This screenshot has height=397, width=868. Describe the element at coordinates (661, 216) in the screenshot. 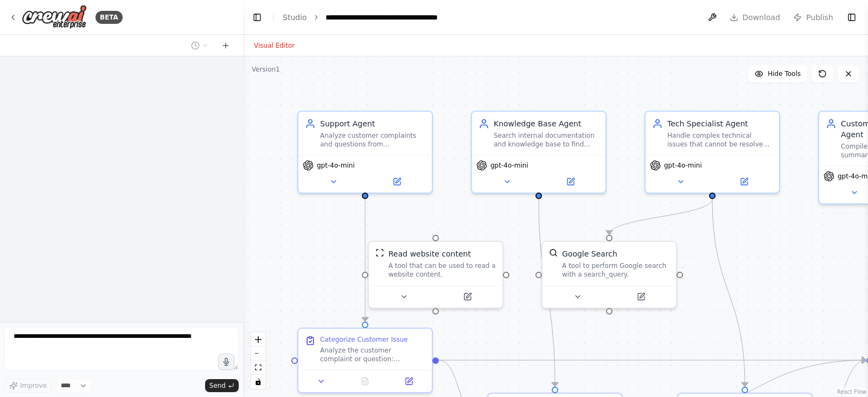

I see `g: Edge from 1d28b446-0b33-4e38-b9d8-55ee6c1117e8 to 88bdf6c5-25ff-4a93-a30e-e167caa1bf65` at that location.